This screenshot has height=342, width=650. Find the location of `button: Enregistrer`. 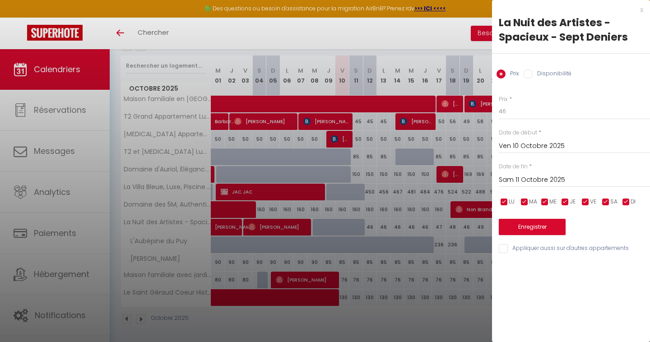

button: Enregistrer is located at coordinates (532, 227).